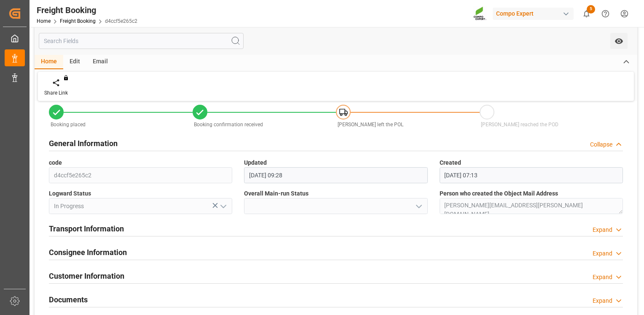 Image resolution: width=644 pixels, height=315 pixels. What do you see at coordinates (70, 194) in the screenshot?
I see `span: Logward Status` at bounding box center [70, 194].